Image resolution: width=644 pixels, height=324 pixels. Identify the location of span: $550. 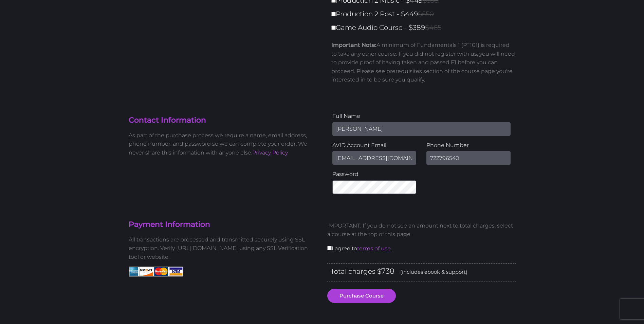
(426, 14).